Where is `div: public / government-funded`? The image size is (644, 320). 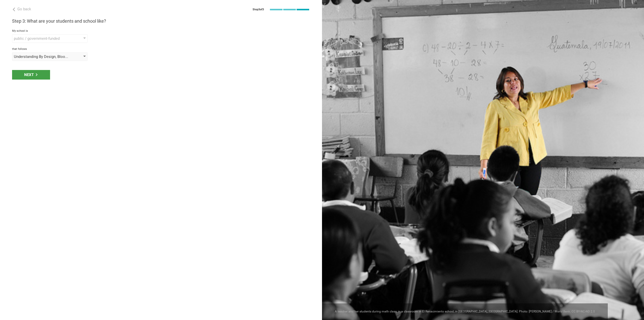
div: public / government-funded is located at coordinates (43, 38).